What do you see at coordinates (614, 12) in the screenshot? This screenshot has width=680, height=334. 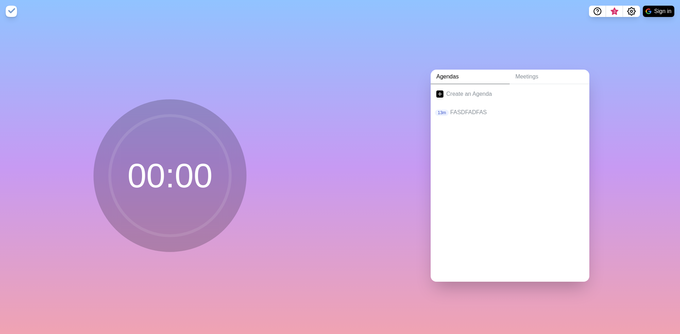 I see `span: 3` at bounding box center [614, 12].